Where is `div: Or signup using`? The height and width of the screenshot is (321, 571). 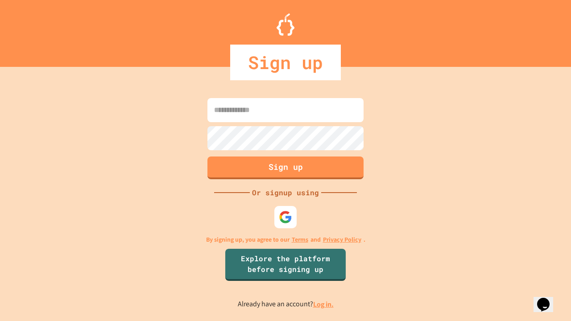
div: Or signup using is located at coordinates (285, 193).